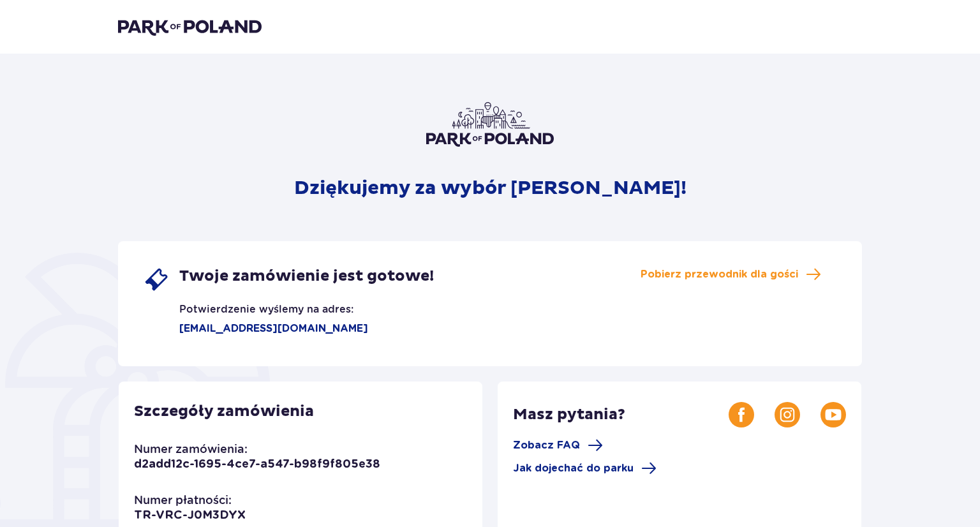 The width and height of the screenshot is (980, 527). What do you see at coordinates (224, 412) in the screenshot?
I see `p: Szczegóły zamówienia` at bounding box center [224, 412].